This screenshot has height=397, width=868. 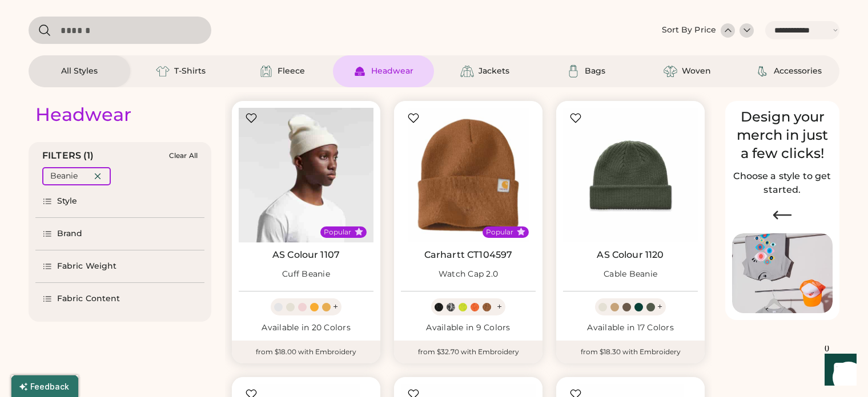 I want to click on img: Accessories Icon, so click(x=763, y=71).